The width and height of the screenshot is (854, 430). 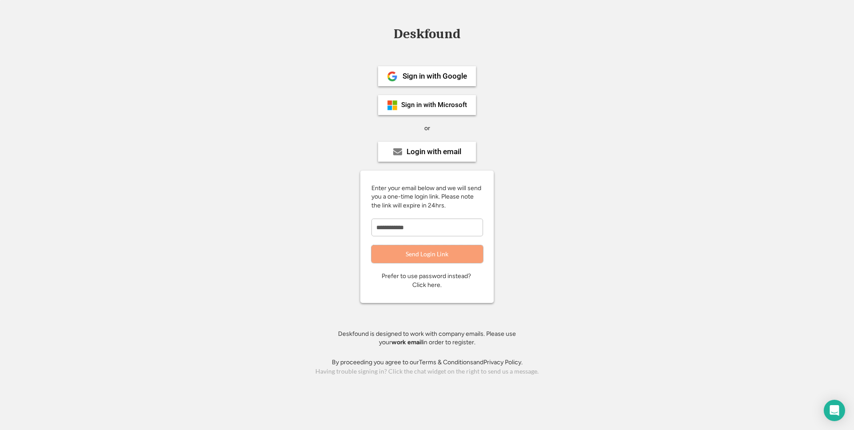 What do you see at coordinates (427, 254) in the screenshot?
I see `button: Send Login Link` at bounding box center [427, 254].